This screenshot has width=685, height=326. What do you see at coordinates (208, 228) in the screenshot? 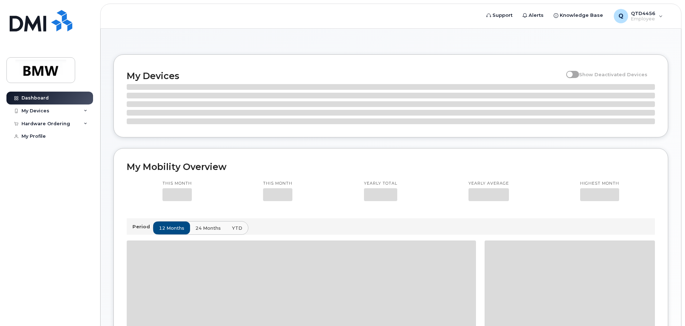
I see `span: 24 months` at bounding box center [208, 228].